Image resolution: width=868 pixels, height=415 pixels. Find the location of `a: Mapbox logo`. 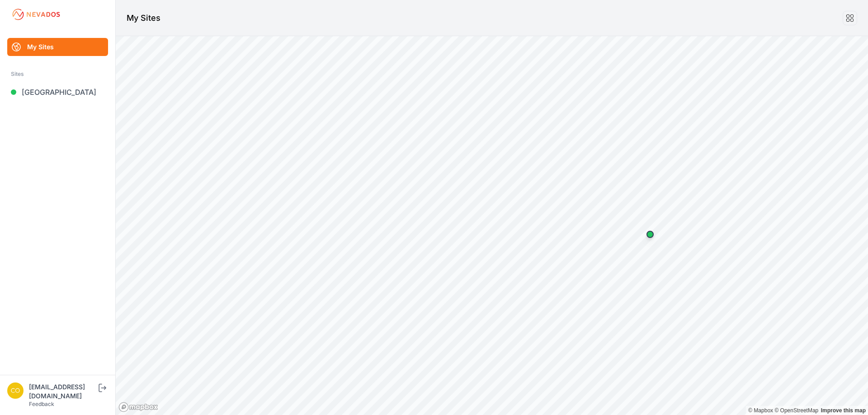

a: Mapbox logo is located at coordinates (138, 408).